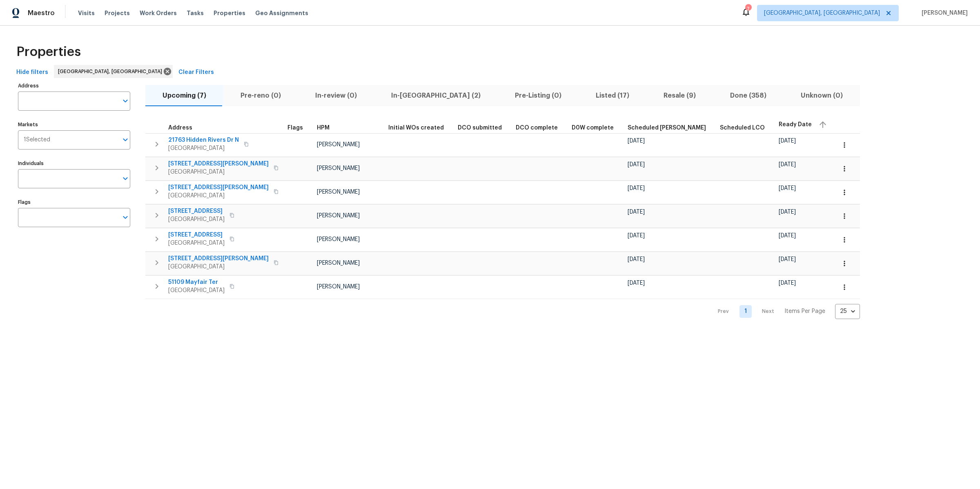 Image resolution: width=980 pixels, height=489 pixels. What do you see at coordinates (74, 125) in the screenshot?
I see `label: Markets` at bounding box center [74, 125].